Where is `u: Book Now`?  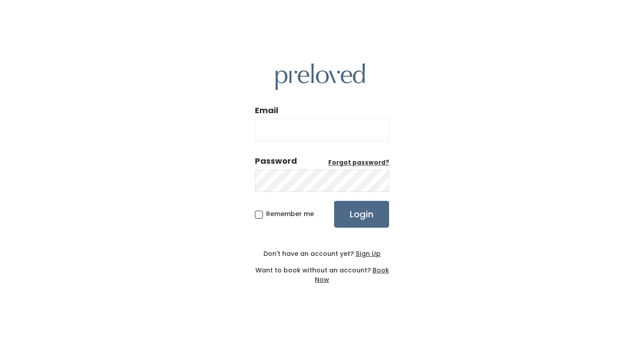 u: Book Now is located at coordinates (352, 275).